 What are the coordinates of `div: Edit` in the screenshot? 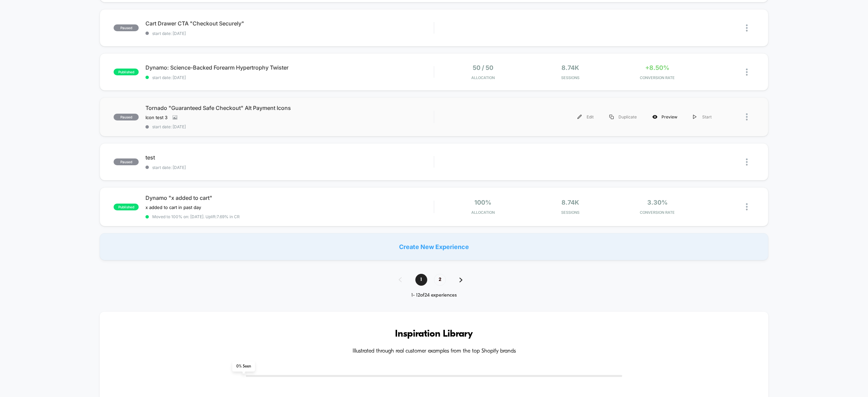 It's located at (586, 117).